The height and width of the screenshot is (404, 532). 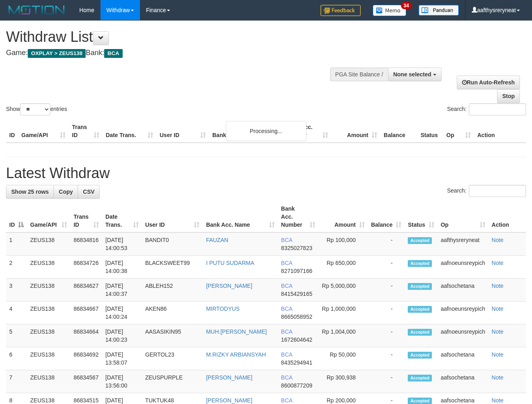 I want to click on th: Trans ID, so click(x=86, y=131).